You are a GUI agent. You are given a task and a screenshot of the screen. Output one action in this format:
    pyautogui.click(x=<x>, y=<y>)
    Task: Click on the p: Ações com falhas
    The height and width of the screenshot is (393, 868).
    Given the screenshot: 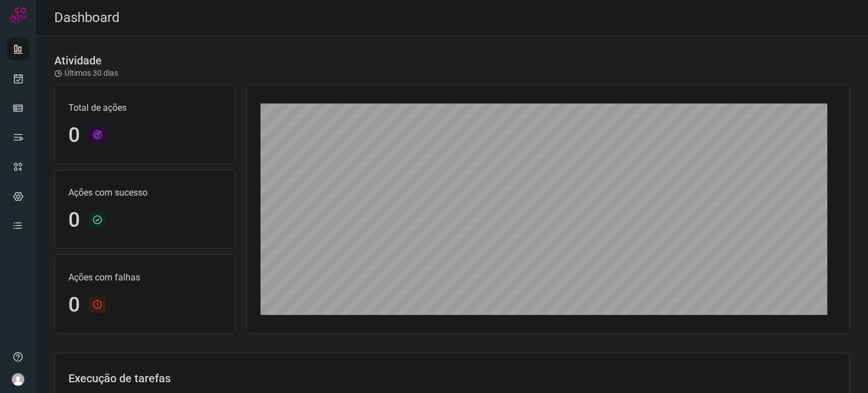 What is the action you would take?
    pyautogui.click(x=145, y=278)
    